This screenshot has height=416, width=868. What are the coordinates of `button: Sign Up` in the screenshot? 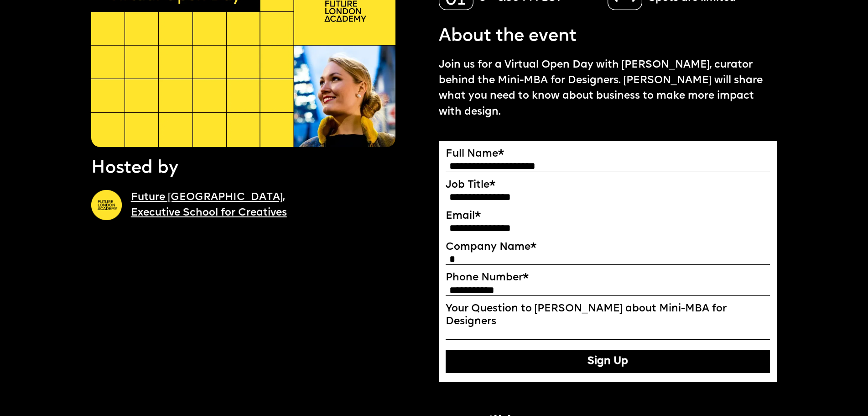 It's located at (608, 361).